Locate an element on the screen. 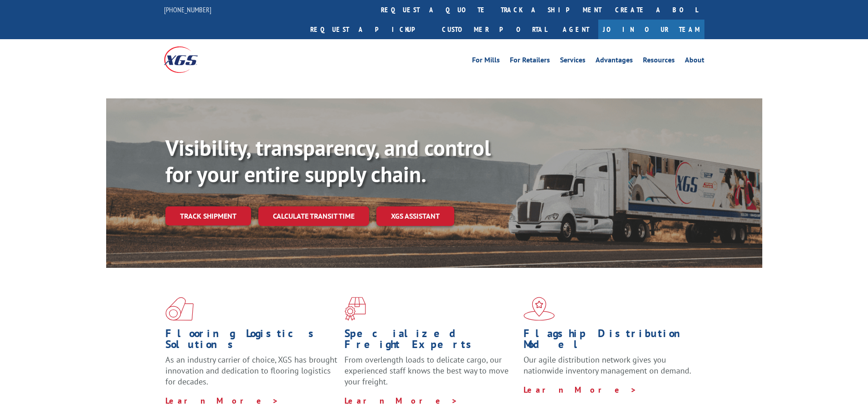 This screenshot has height=415, width=868. a: Request a pickup is located at coordinates (369, 29).